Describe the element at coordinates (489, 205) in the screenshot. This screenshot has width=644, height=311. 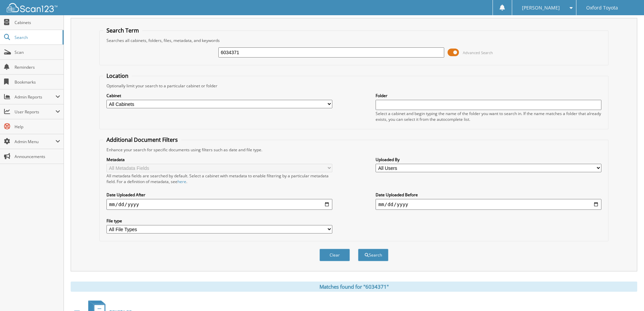
I see `input: end` at that location.